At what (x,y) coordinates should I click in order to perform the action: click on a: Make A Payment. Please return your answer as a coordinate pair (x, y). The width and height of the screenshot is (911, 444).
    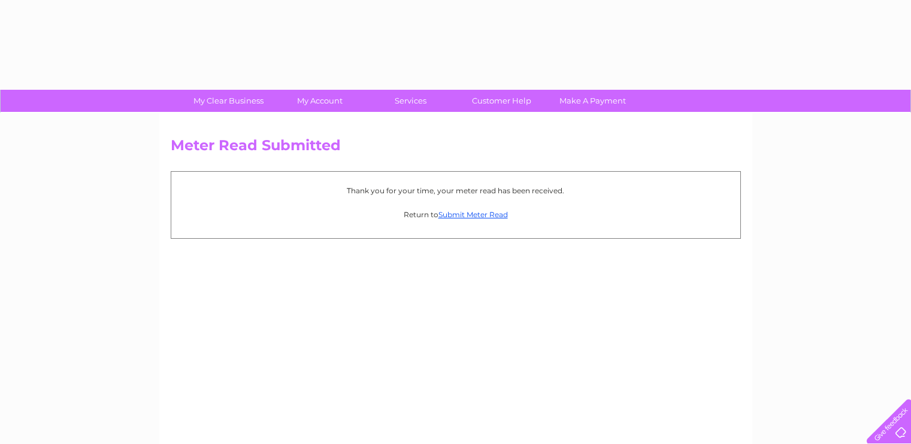
    Looking at the image, I should click on (592, 101).